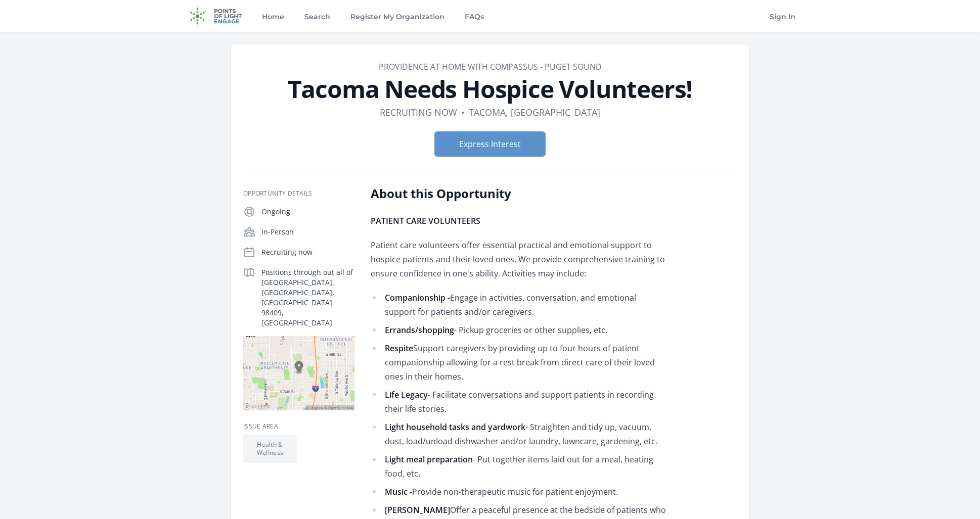  I want to click on p: In-Person, so click(308, 232).